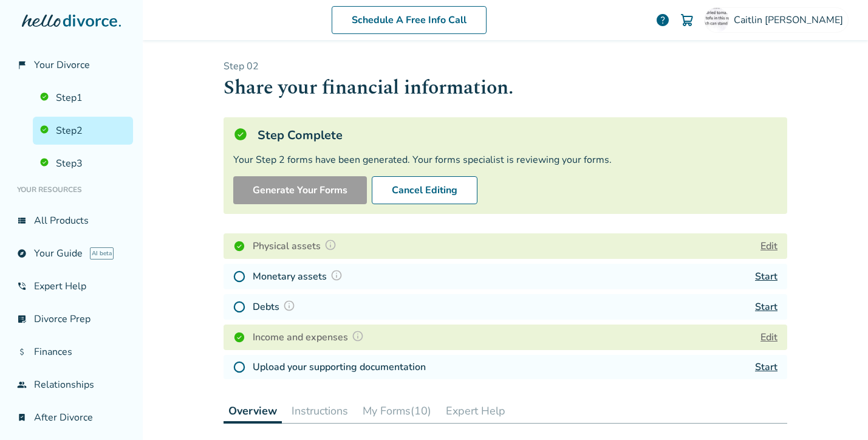 This screenshot has height=440, width=868. What do you see at coordinates (253, 411) in the screenshot?
I see `button: Overview` at bounding box center [253, 411].